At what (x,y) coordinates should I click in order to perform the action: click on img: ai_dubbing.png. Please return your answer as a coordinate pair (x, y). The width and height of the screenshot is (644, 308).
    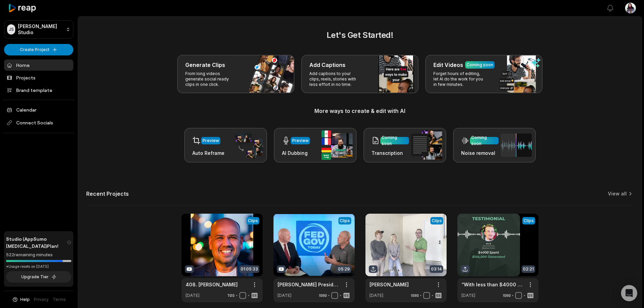
    Looking at the image, I should click on (337, 145).